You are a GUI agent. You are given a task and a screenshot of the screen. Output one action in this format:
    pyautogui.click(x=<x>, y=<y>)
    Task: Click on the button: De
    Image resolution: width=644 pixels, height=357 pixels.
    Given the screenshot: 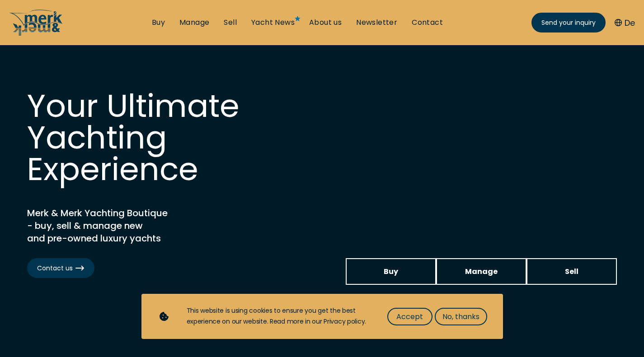 What is the action you would take?
    pyautogui.click(x=625, y=23)
    